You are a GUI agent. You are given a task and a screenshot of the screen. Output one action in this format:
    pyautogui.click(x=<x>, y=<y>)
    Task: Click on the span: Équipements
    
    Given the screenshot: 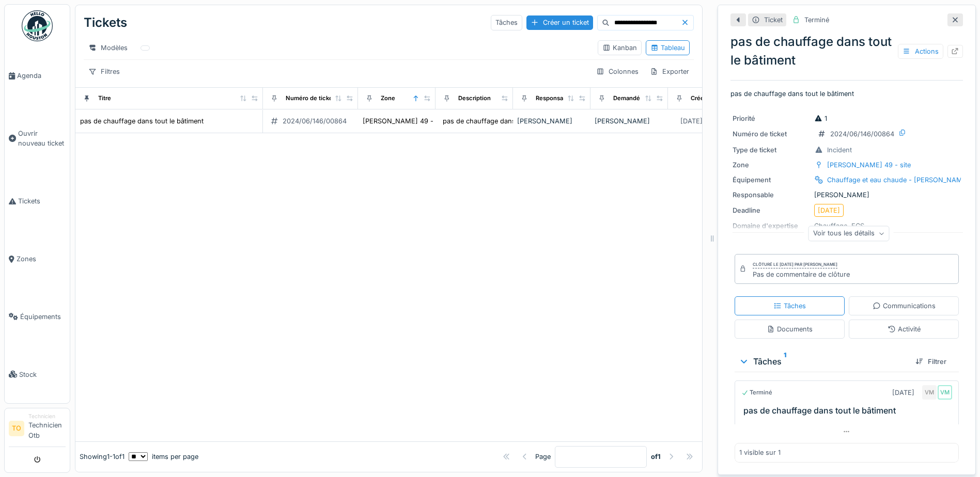 What is the action you would take?
    pyautogui.click(x=43, y=316)
    